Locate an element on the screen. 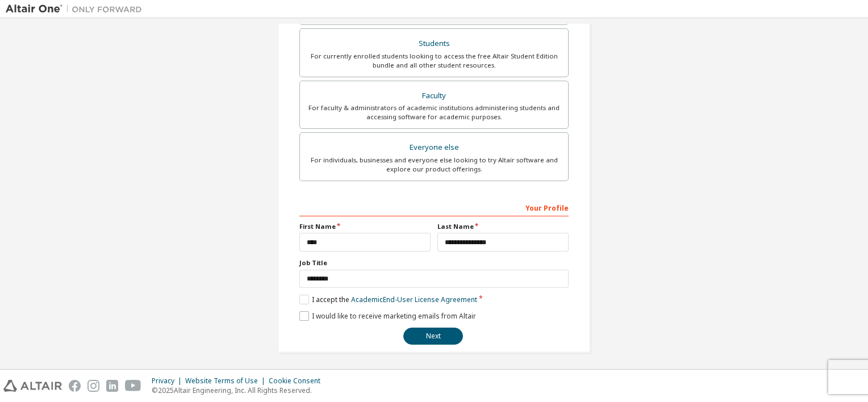 The height and width of the screenshot is (402, 868). label: Last Name is located at coordinates (502, 227).